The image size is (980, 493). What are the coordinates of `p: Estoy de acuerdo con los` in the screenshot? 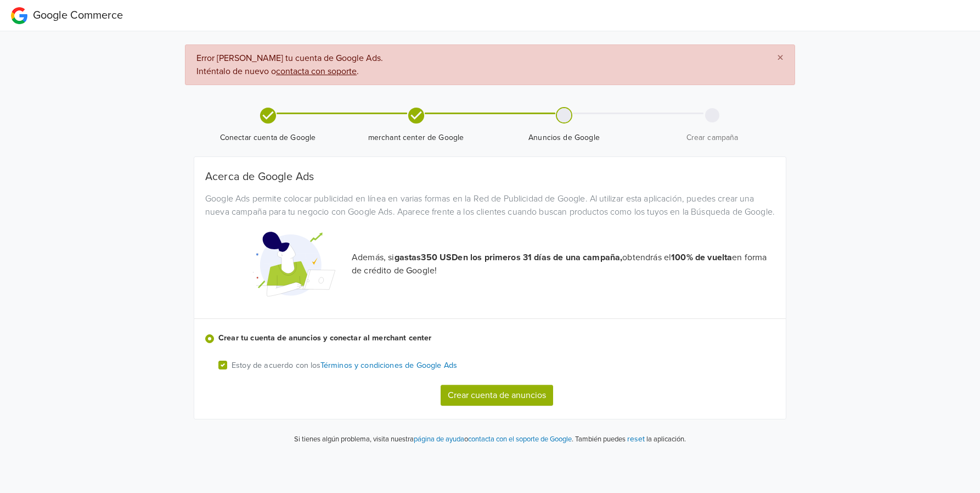 It's located at (344, 366).